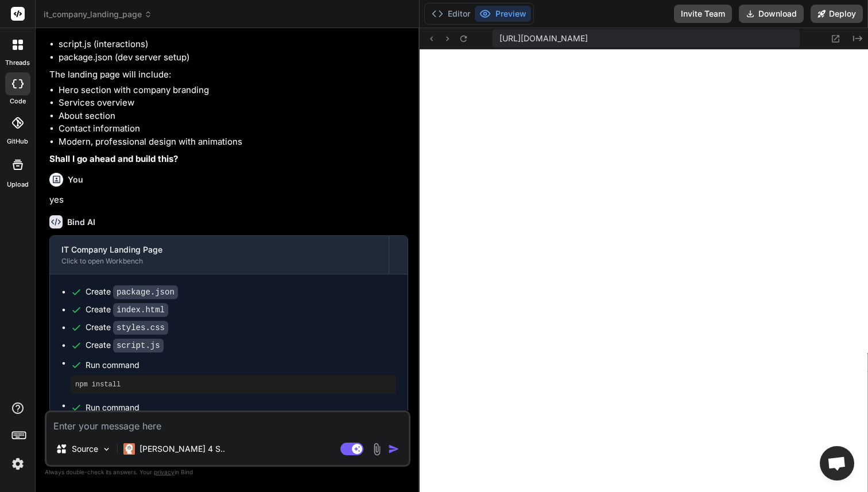 This screenshot has width=868, height=492. Describe the element at coordinates (141, 327) in the screenshot. I see `code: styles.css` at that location.